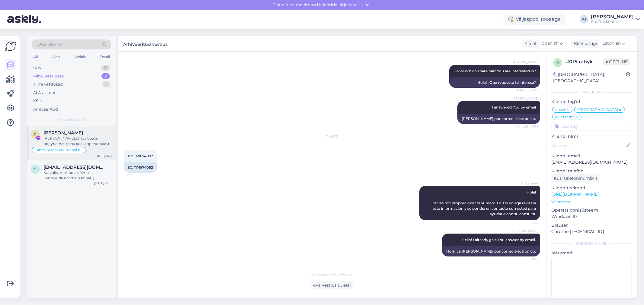 This screenshot has height=305, width=644. I want to click on span: Spanish, so click(550, 44).